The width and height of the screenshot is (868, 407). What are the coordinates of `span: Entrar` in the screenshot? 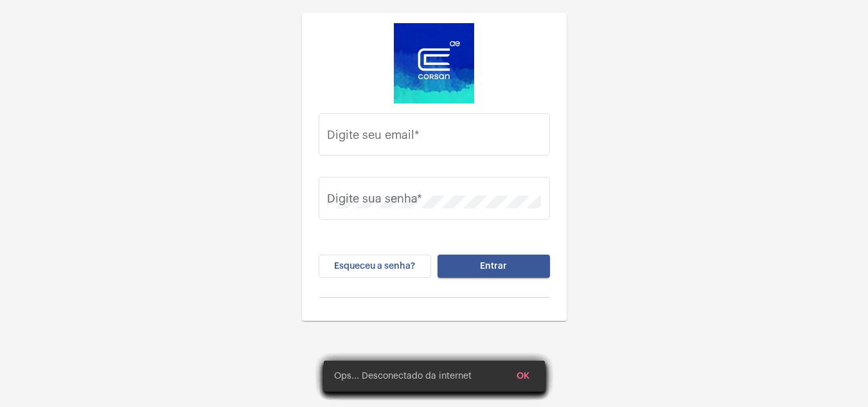 It's located at (494, 266).